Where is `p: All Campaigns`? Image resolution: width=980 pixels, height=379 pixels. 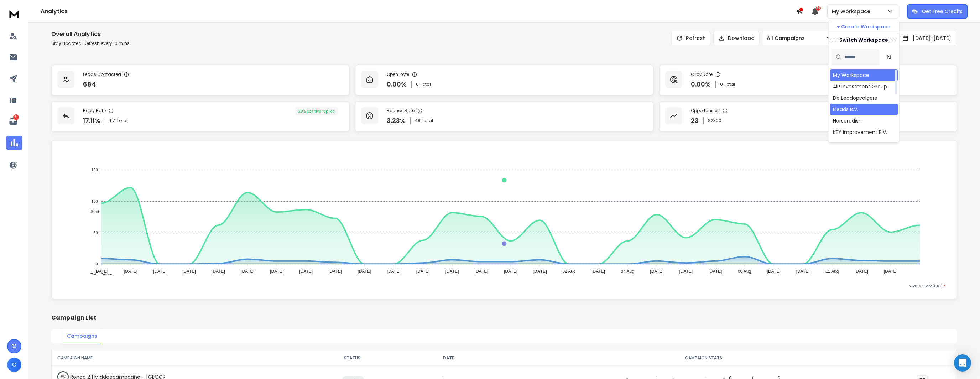
p: All Campaigns is located at coordinates (787, 38).